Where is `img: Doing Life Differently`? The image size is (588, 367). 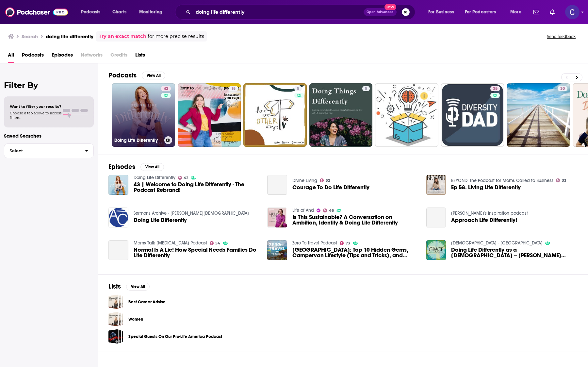
img: Doing Life Differently is located at coordinates (118, 218).